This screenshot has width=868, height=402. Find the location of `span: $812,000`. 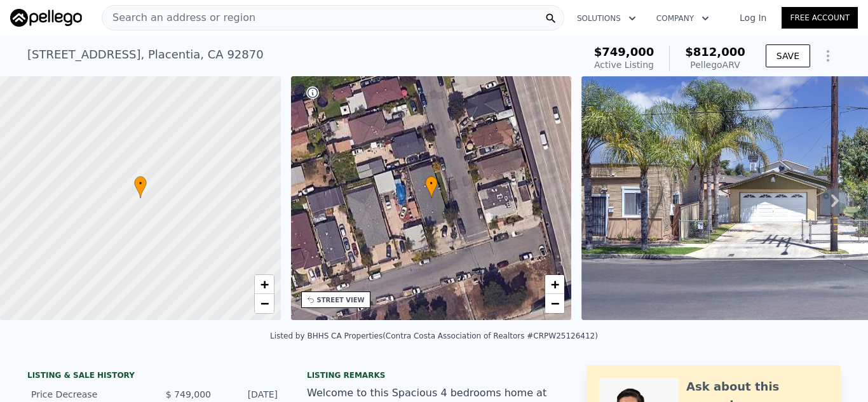

span: $812,000 is located at coordinates (715, 52).